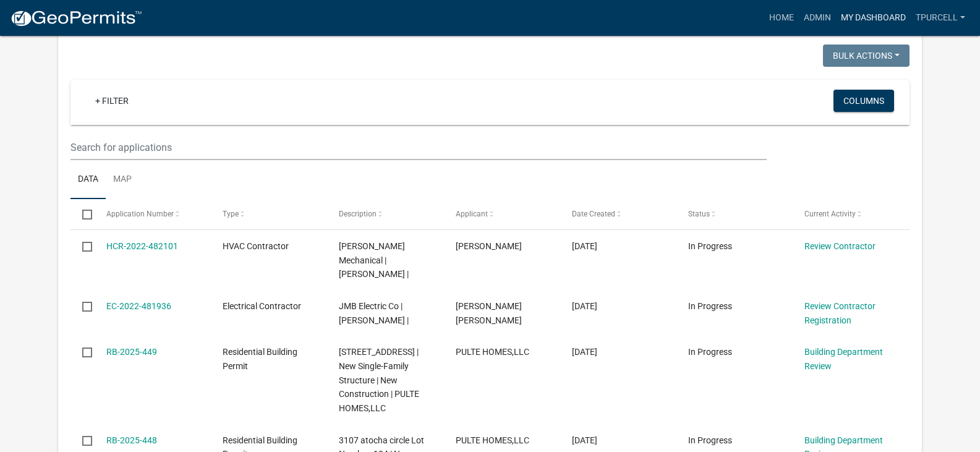 This screenshot has height=452, width=980. Describe the element at coordinates (269, 214) in the screenshot. I see `datatable-header-cell: Type` at that location.